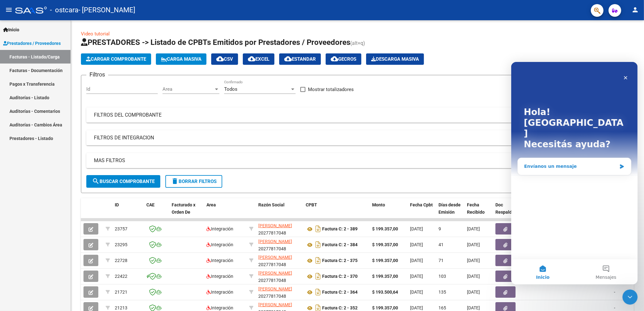  What do you see at coordinates (479, 212) in the screenshot?
I see `datatable-header-cell: Fecha Recibido` at bounding box center [479, 212].